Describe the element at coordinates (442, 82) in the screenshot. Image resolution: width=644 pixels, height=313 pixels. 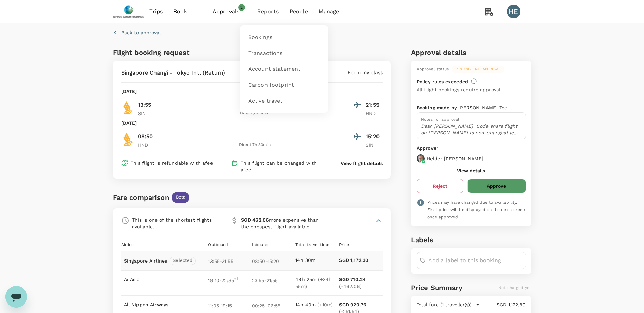
I see `p: Policy rules exceeded` at that location.